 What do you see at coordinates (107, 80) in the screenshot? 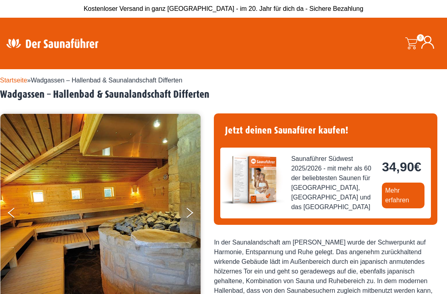
I see `span: Wadgassen – Hallenbad & Saunalandschaft Differten` at bounding box center [107, 80].